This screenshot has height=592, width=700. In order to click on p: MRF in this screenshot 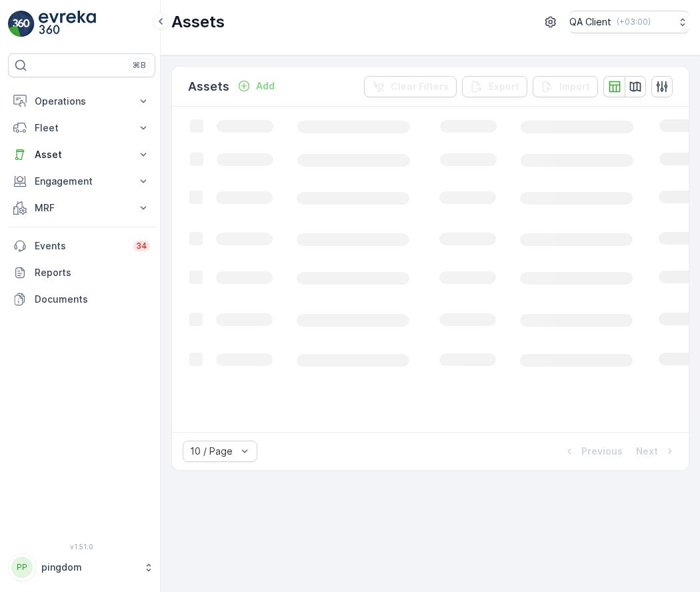, I will do `click(82, 208)`.